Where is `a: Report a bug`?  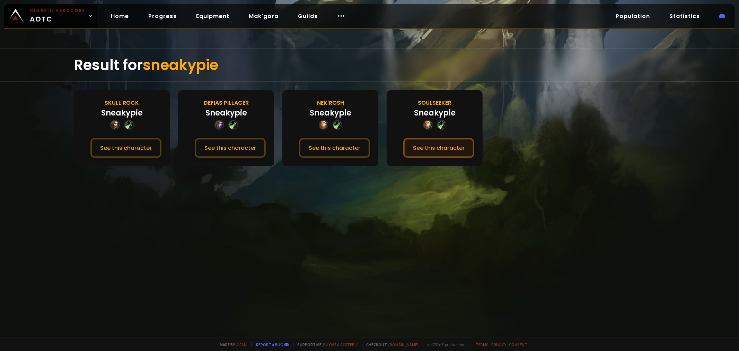
a: Report a bug is located at coordinates (270, 344).